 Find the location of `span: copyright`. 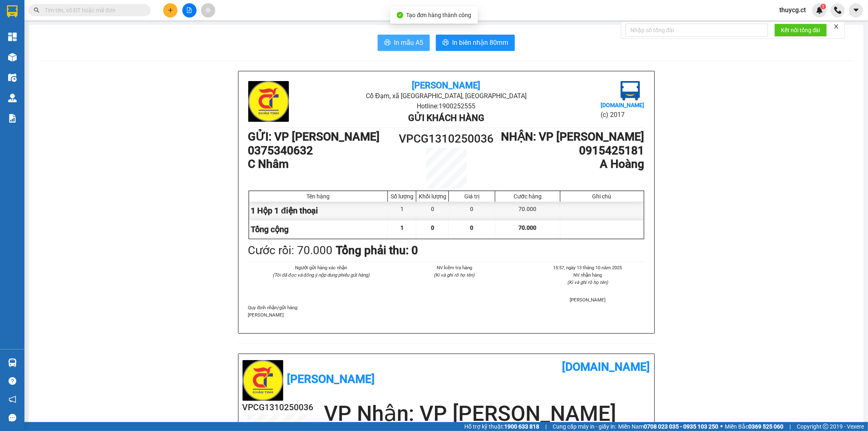

span: copyright is located at coordinates (826, 426).